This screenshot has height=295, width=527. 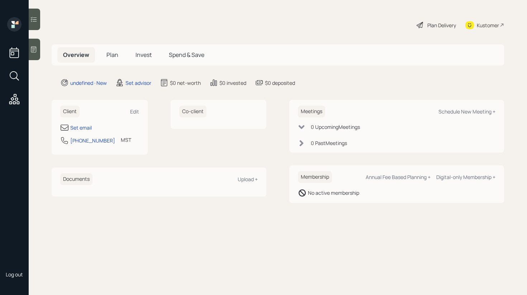 I want to click on div: $0 net-worth, so click(x=185, y=83).